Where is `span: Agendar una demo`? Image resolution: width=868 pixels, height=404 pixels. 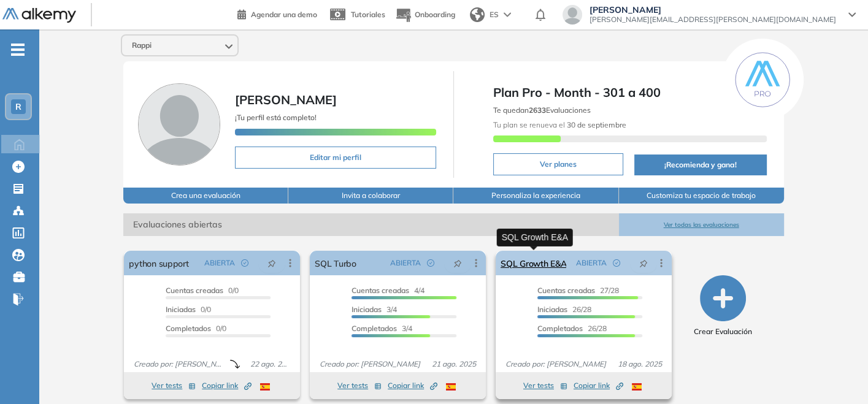
span: Agendar una demo is located at coordinates (284, 14).